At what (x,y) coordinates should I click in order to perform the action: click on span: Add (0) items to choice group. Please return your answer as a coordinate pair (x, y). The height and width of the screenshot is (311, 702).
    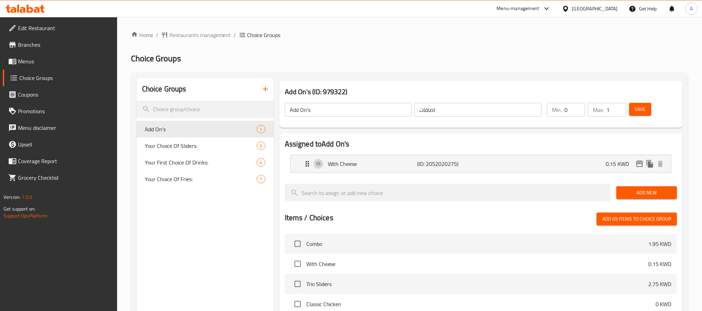
    Looking at the image, I should click on (637, 219).